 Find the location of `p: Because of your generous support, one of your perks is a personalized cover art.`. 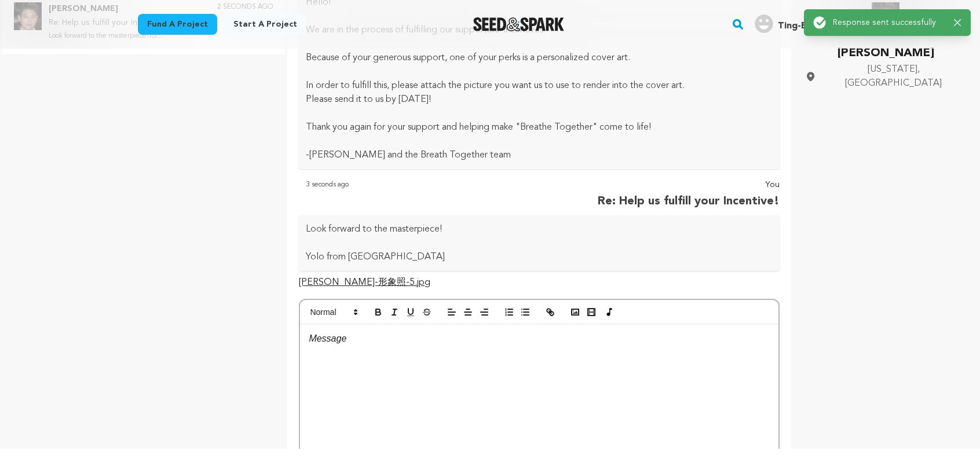

p: Because of your generous support, one of your perks is a personalized cover art. is located at coordinates (539, 58).